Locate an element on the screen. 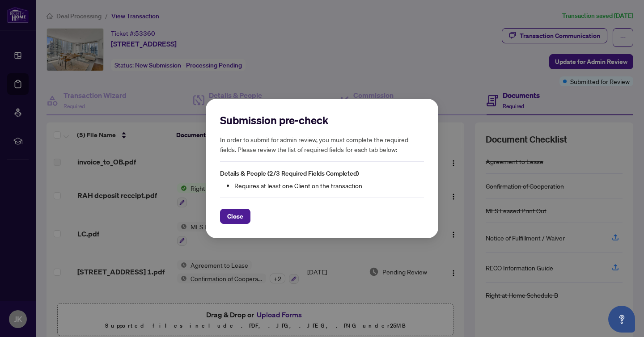  li: Requires at least one Client on the transaction is located at coordinates (329, 186).